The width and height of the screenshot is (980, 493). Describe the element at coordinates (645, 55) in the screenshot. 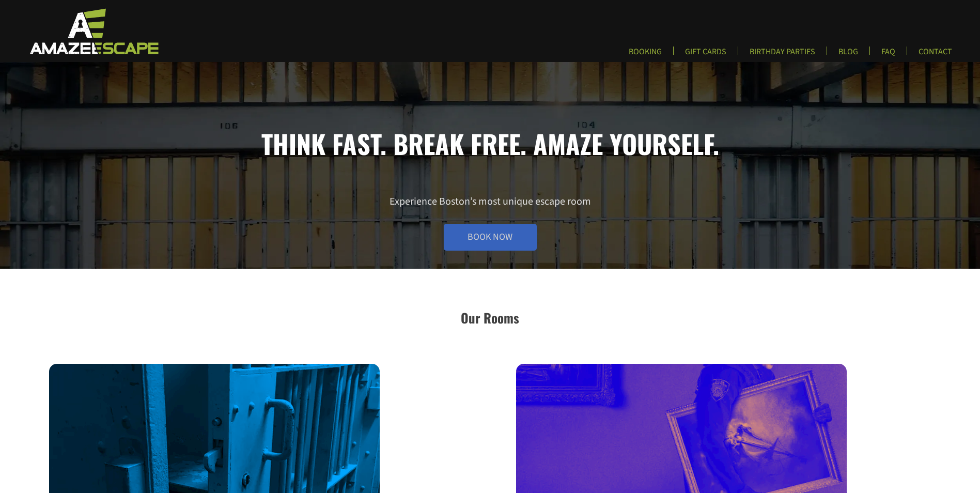

I see `a: BOOKING` at that location.